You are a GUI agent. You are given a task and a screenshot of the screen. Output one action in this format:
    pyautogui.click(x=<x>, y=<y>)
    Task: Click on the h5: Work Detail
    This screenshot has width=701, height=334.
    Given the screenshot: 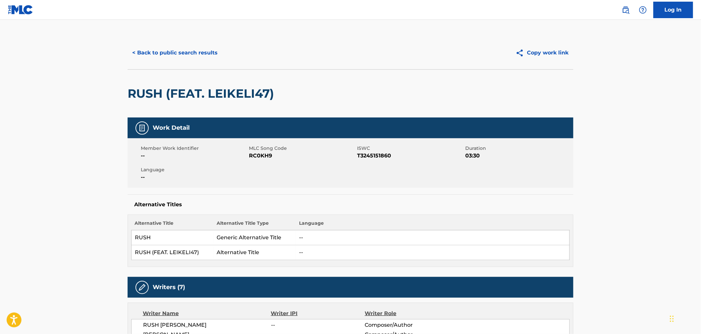 What is the action you would take?
    pyautogui.click(x=171, y=128)
    